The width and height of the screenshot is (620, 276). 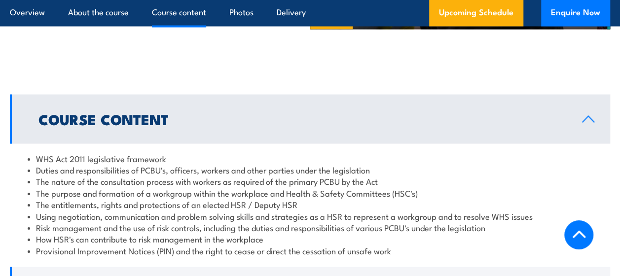 I want to click on li: The entitlements, rights and protections of an elected HSR / Deputy HSR, so click(x=310, y=204).